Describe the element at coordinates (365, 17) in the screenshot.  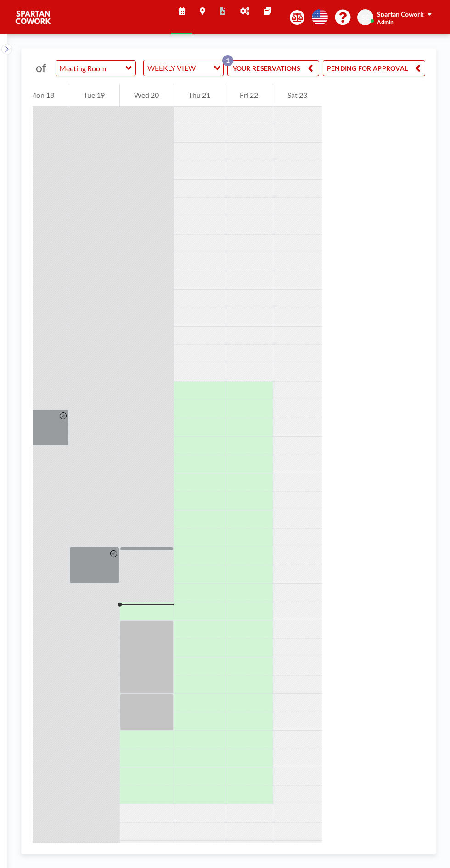
I see `span: SC` at that location.